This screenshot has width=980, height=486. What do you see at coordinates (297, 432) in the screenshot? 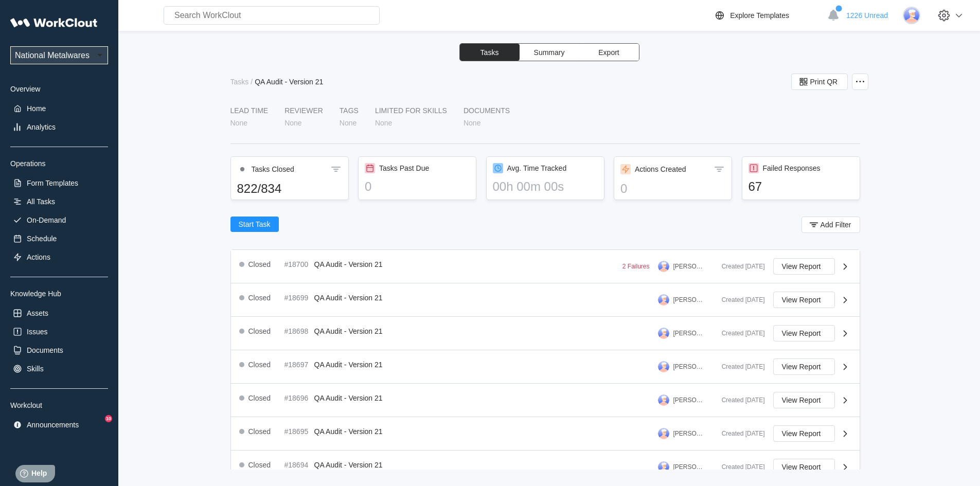
I see `div: #18695` at bounding box center [297, 432].